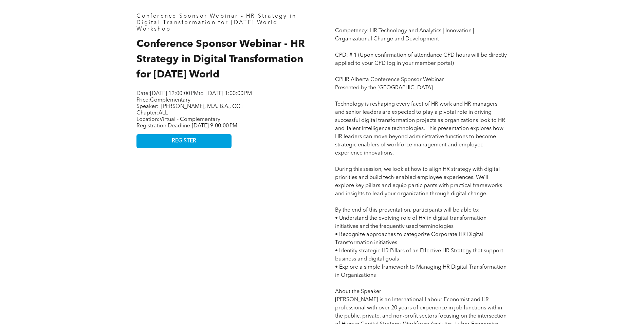  Describe the element at coordinates (184, 141) in the screenshot. I see `a: REGISTER` at that location.